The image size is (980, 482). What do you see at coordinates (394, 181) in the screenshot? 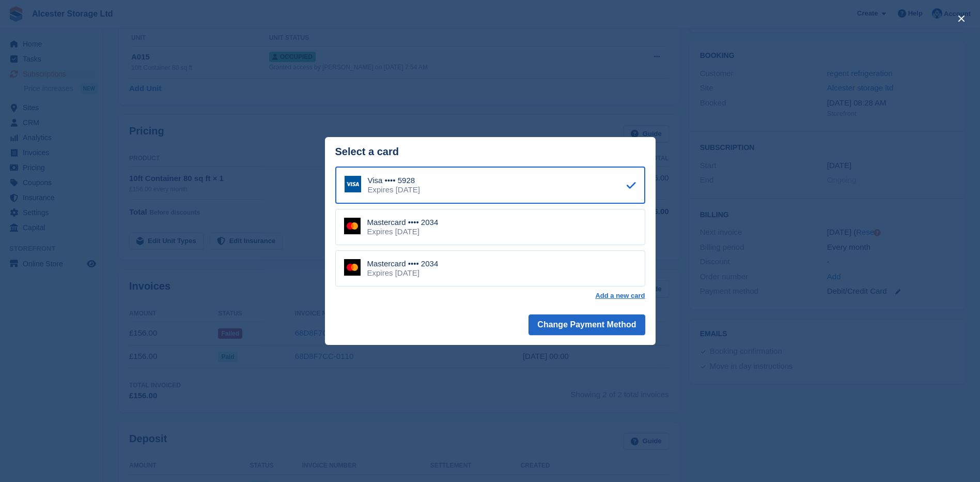
I see `div: Visa •••• 5928` at bounding box center [394, 181].